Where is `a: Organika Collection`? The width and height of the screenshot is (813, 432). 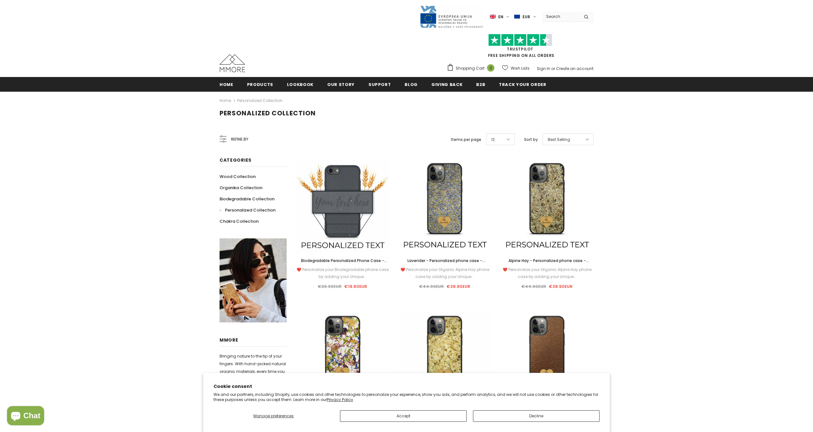 a: Organika Collection is located at coordinates (241, 188).